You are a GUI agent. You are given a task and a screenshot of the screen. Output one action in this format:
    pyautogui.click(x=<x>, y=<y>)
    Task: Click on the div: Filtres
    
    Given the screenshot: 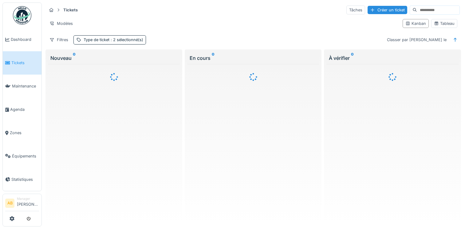 What is the action you would take?
    pyautogui.click(x=59, y=40)
    